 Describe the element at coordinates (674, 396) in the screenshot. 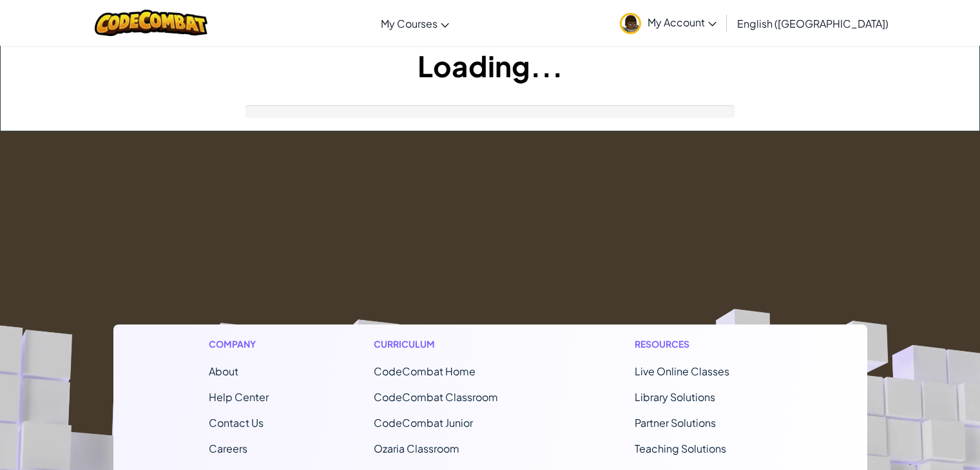

I see `a: Library Solutions` at that location.